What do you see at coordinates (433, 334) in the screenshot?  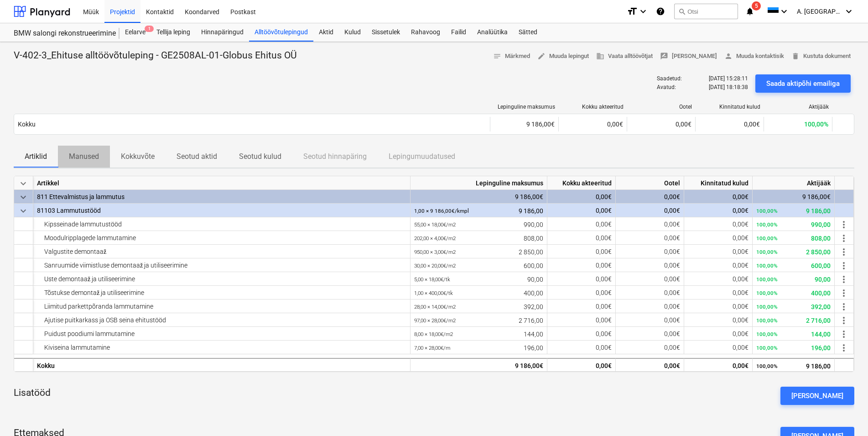 I see `small: 8,00 × 18,00€ / m2` at bounding box center [433, 334].